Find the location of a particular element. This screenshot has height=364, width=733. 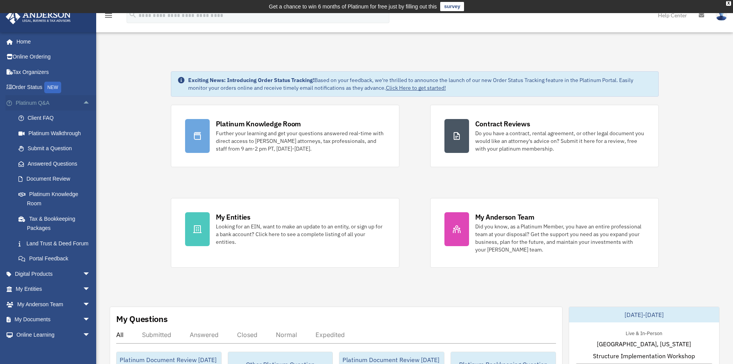

div: Normal is located at coordinates (286, 334).